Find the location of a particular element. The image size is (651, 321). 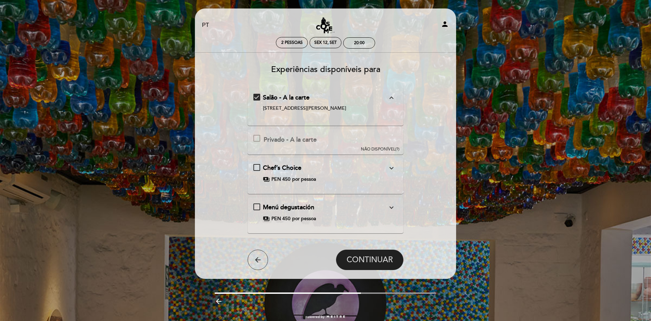

span: CONTINUAR is located at coordinates (369, 260).